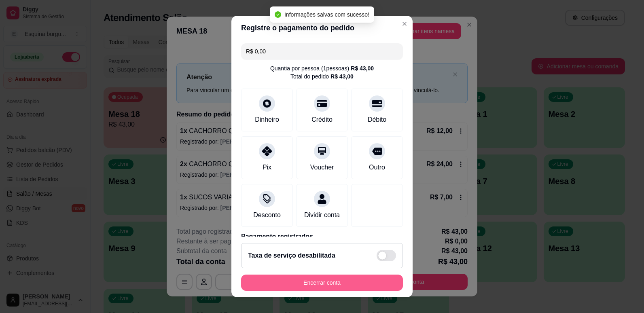 Image resolution: width=644 pixels, height=313 pixels. Describe the element at coordinates (322, 215) in the screenshot. I see `div: Dividir conta` at that location.